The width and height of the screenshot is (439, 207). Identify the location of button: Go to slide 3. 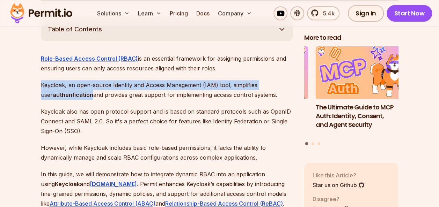
(319, 144).